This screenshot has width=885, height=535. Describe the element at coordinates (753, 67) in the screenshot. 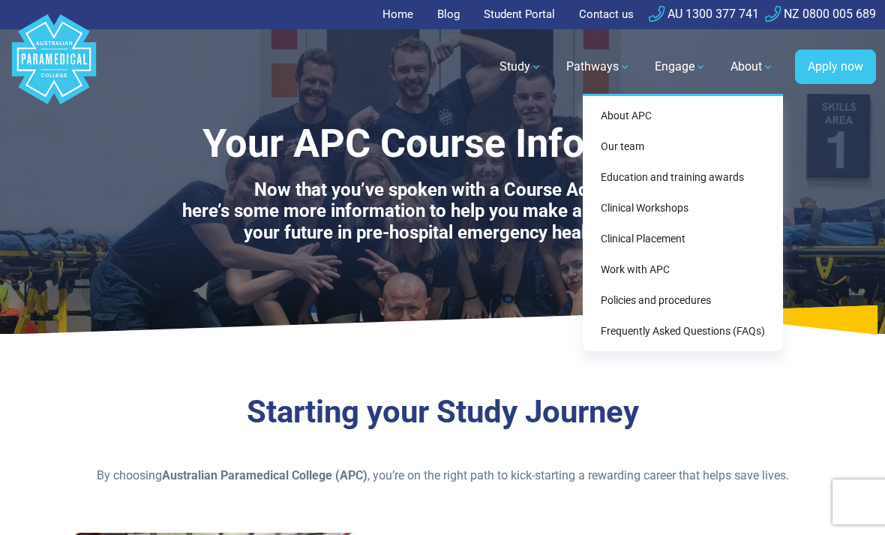

I see `a: About` at that location.